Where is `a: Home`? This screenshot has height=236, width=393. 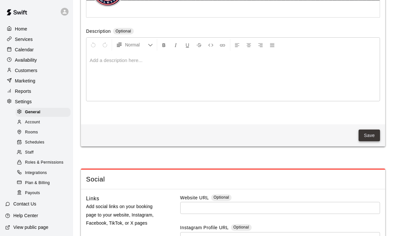 a: Home is located at coordinates (36, 29).